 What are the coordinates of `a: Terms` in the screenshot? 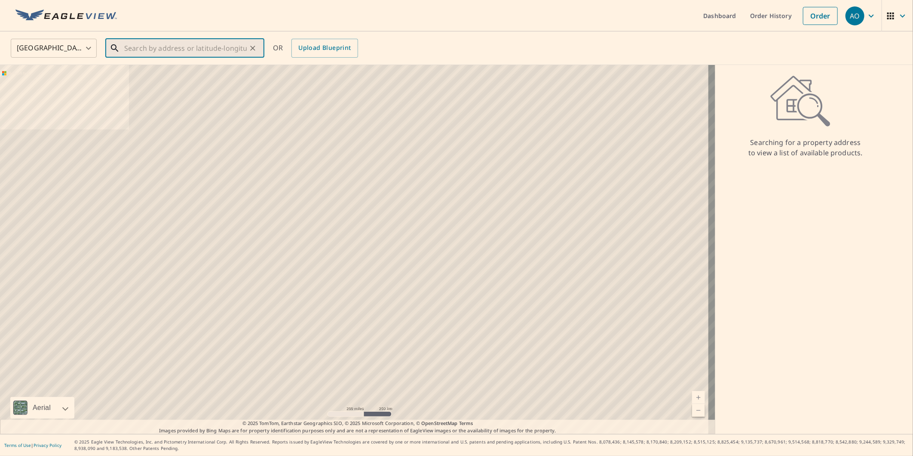 It's located at (466, 423).